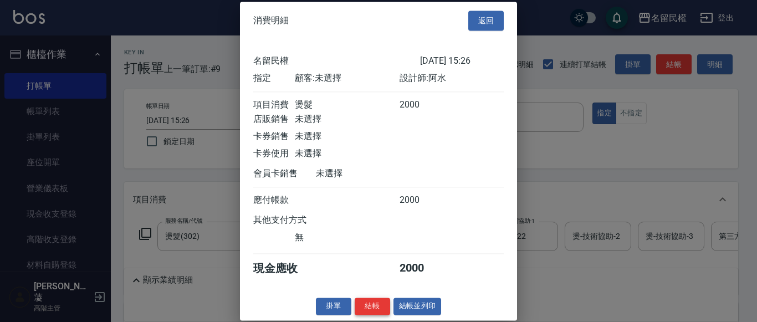 Image resolution: width=757 pixels, height=322 pixels. I want to click on div: 其他支付方式, so click(295, 220).